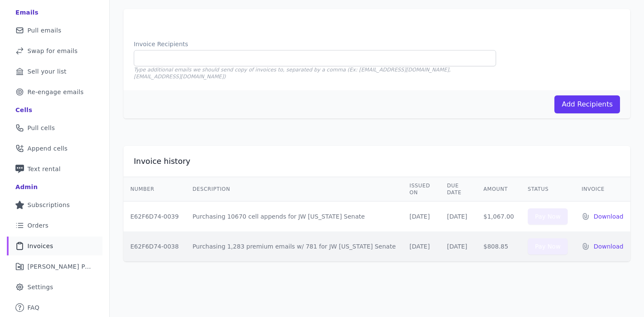 This screenshot has height=317, width=644. Describe the element at coordinates (55, 308) in the screenshot. I see `a: FAQ` at that location.